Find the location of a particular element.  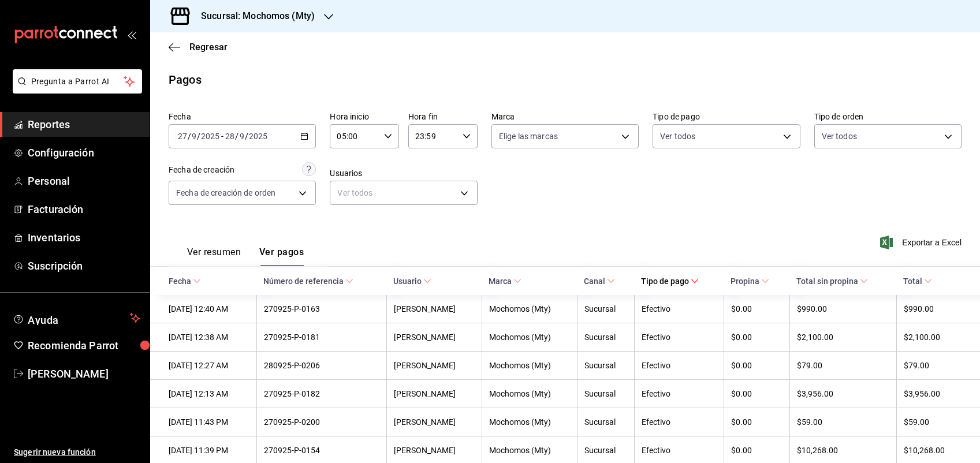

div: 270925-P-0154 is located at coordinates (322, 451).